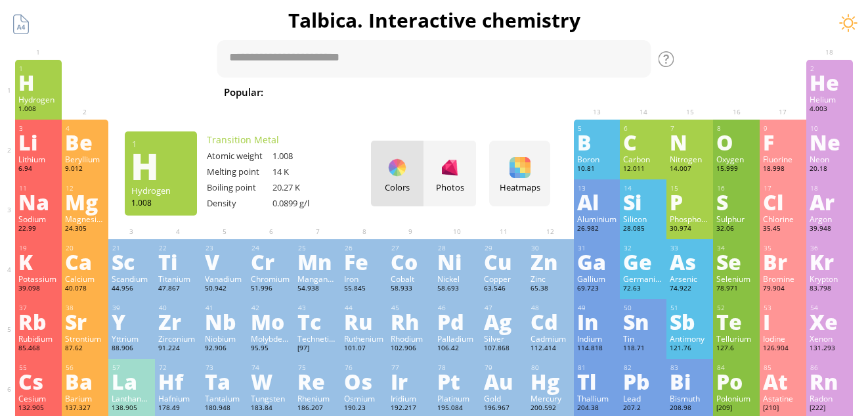 The width and height of the screenshot is (868, 416). Describe the element at coordinates (38, 339) in the screenshot. I see `div: Rubidium` at that location.